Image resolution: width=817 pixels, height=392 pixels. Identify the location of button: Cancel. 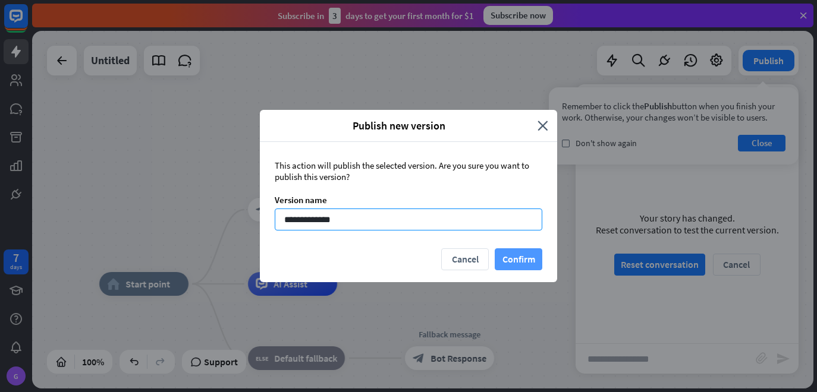
(465, 259).